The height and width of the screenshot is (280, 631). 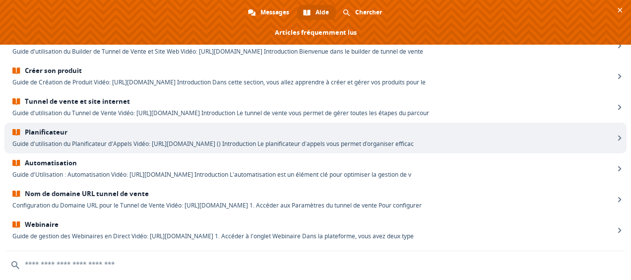 I want to click on div: Aide, so click(x=317, y=12).